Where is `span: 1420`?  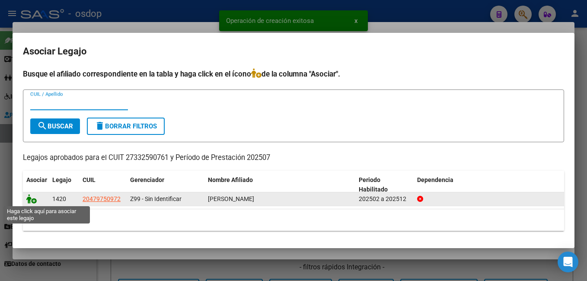 span: 1420 is located at coordinates (59, 199).